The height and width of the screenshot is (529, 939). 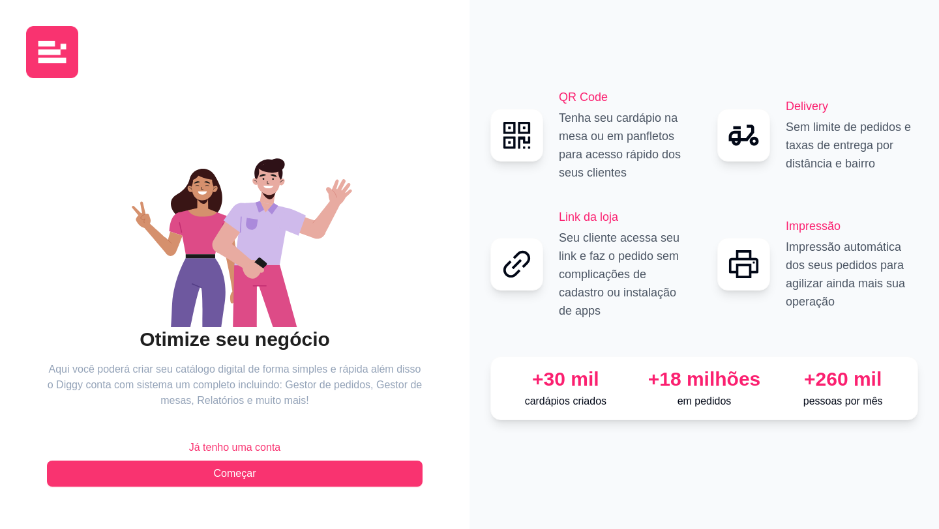 I want to click on h2: Link da loja, so click(x=625, y=217).